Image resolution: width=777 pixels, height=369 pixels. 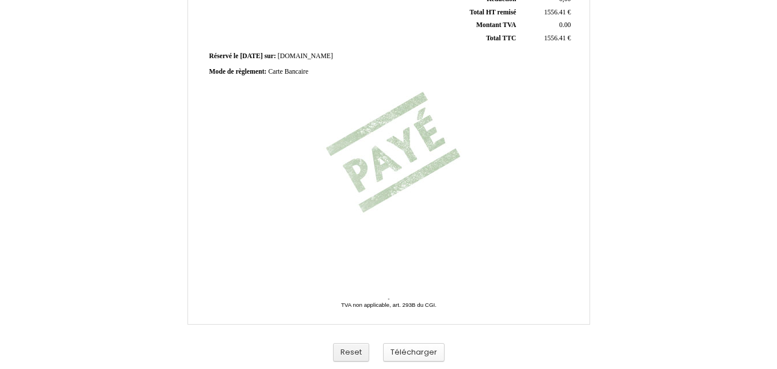 What do you see at coordinates (501, 38) in the screenshot?
I see `span: Total TTC` at bounding box center [501, 38].